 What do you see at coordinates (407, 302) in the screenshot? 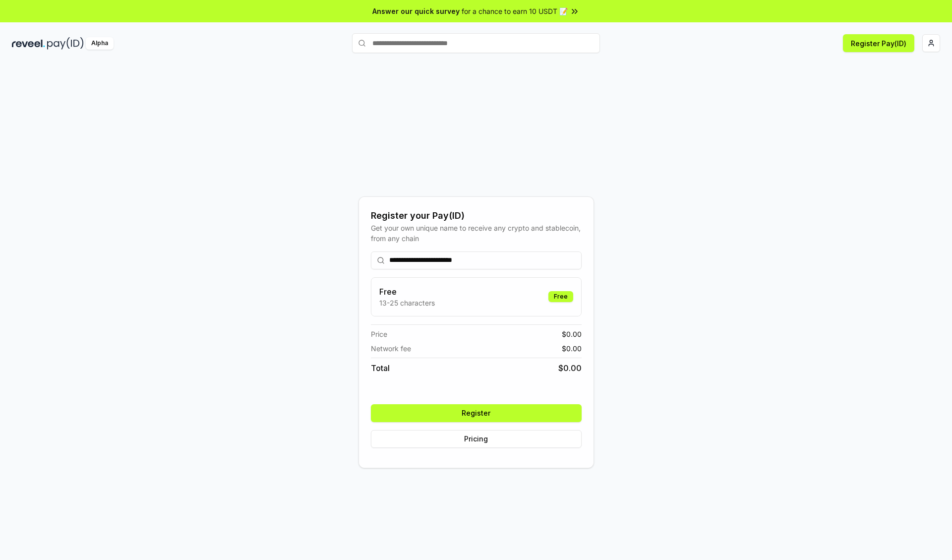
I see `p: 13-25 characters` at bounding box center [407, 302].